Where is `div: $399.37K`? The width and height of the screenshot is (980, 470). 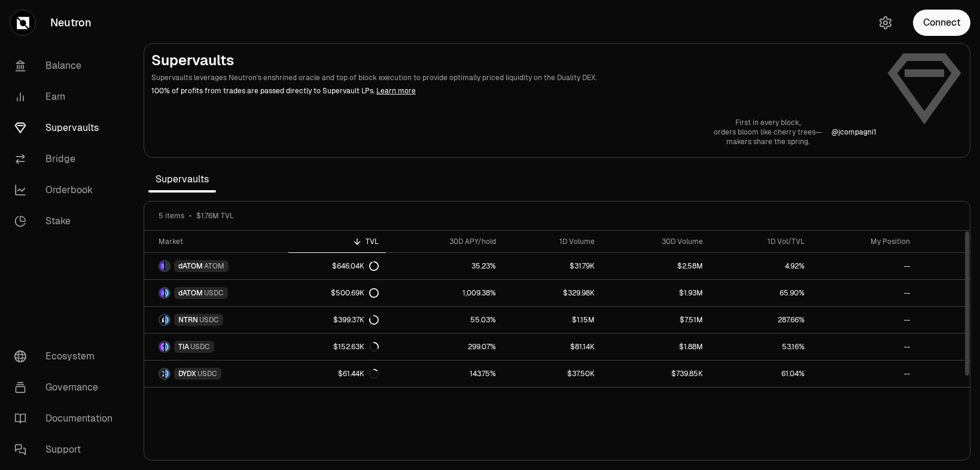 div: $399.37K is located at coordinates (356, 320).